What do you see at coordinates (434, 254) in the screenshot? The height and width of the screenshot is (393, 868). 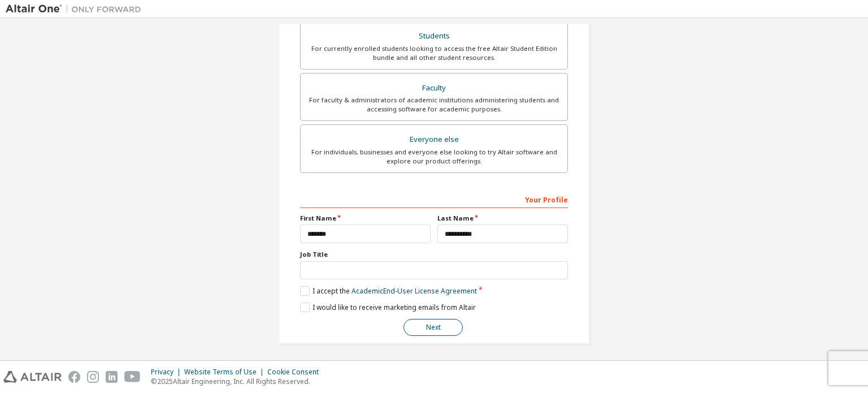 I see `label: Job Title` at bounding box center [434, 254].